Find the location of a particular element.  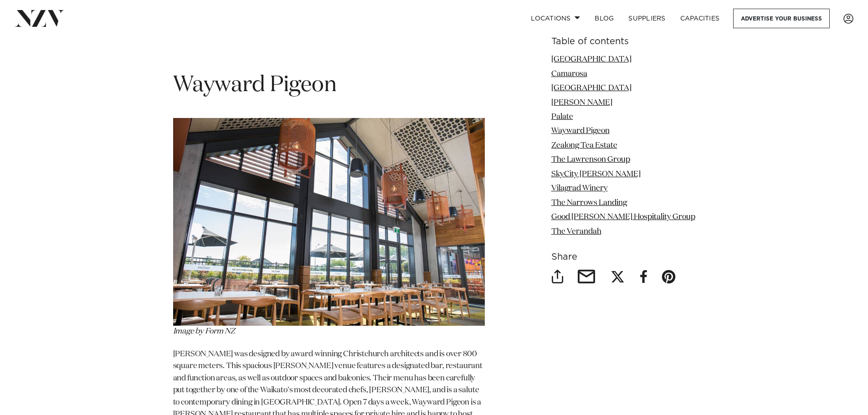

a: Palate is located at coordinates (562, 116).